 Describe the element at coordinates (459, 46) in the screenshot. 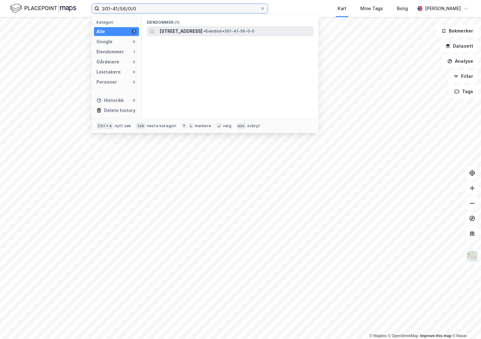

I see `button: Datasett` at that location.